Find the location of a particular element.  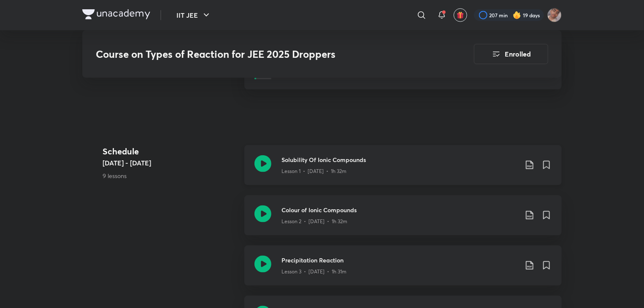

img: streak is located at coordinates (516, 15).